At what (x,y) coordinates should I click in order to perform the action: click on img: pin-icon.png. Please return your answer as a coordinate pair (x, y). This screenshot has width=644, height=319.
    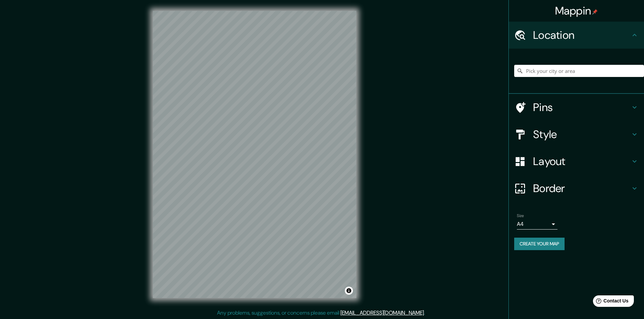
    Looking at the image, I should click on (595, 12).